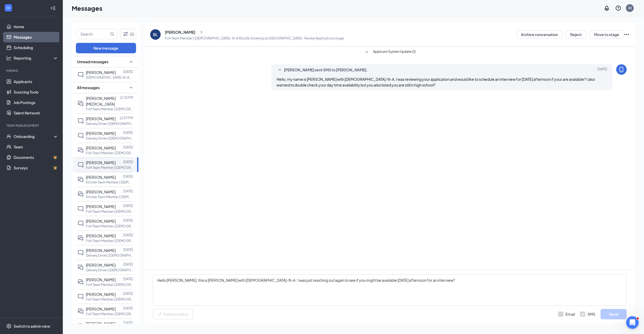  I want to click on div: JH, so click(630, 8).